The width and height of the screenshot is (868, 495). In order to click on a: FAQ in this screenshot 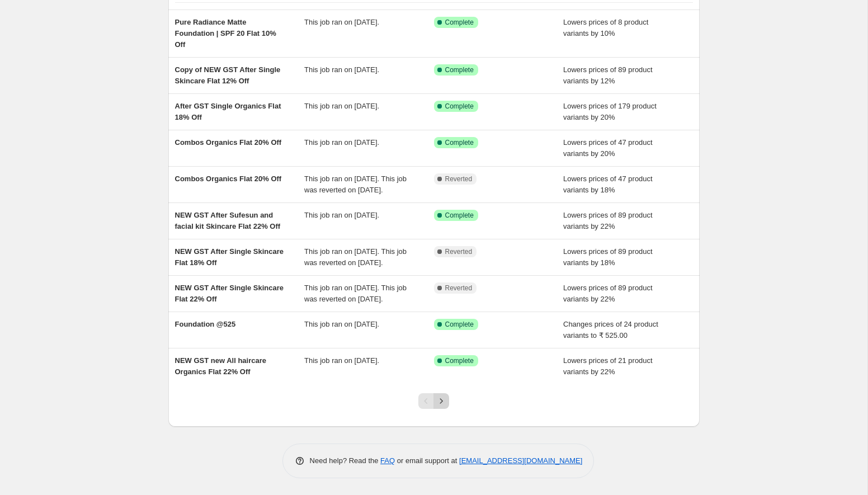, I will do `click(388, 460)`.